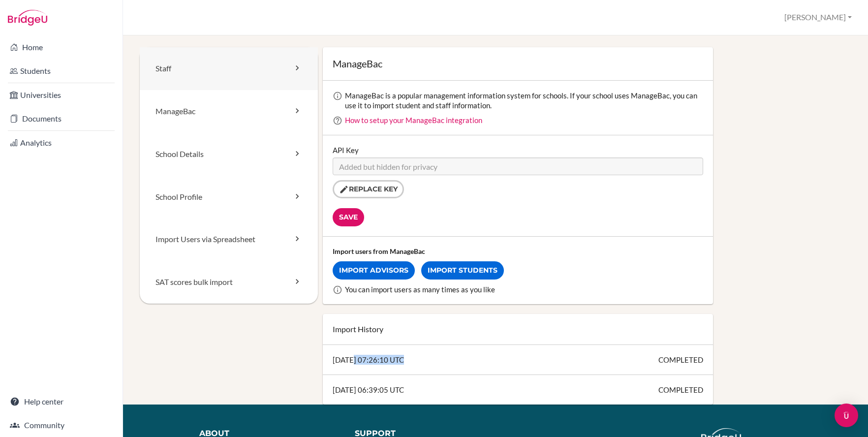 The image size is (868, 437). Describe the element at coordinates (517, 64) in the screenshot. I see `h1: ManageBac` at that location.